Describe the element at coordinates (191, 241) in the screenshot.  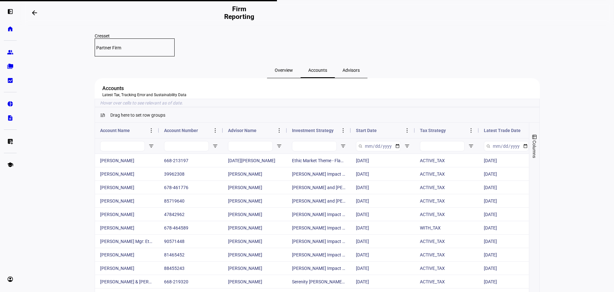
I see `div: 90571448` at that location.